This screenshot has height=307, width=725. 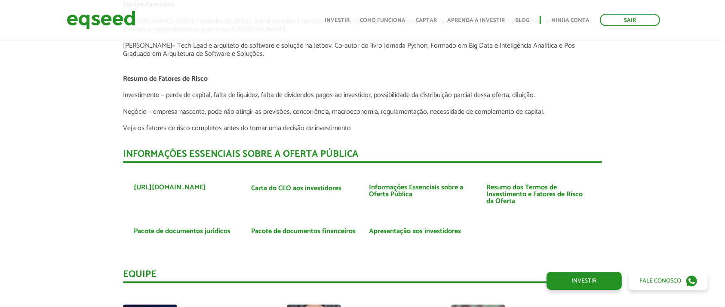 I want to click on a: Sair, so click(x=630, y=20).